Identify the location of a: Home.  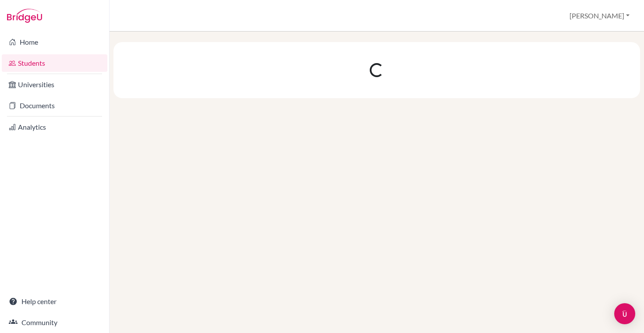
(54, 42).